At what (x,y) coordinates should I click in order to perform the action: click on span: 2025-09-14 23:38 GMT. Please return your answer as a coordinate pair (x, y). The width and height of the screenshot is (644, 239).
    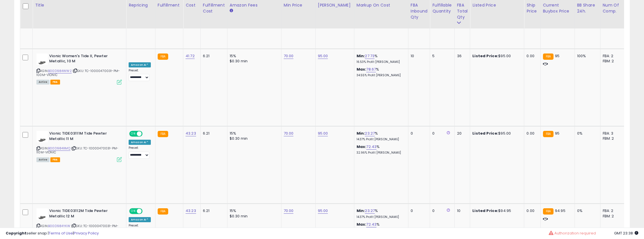
    Looking at the image, I should click on (626, 233).